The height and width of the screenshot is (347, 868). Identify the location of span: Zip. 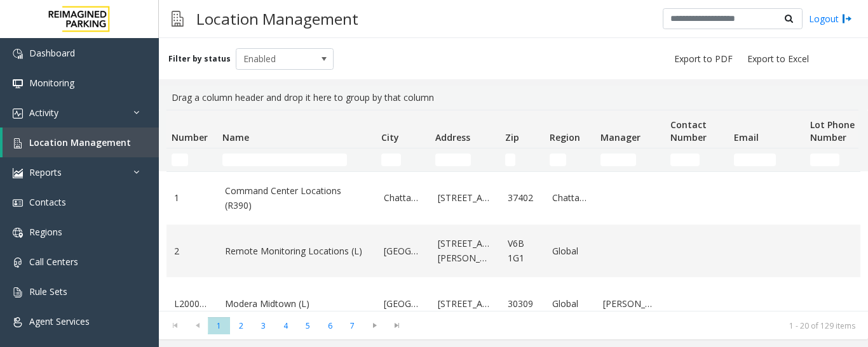
(512, 137).